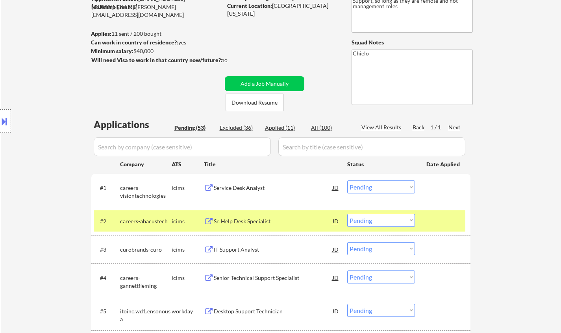  Describe the element at coordinates (107, 278) in the screenshot. I see `div: #4` at that location.